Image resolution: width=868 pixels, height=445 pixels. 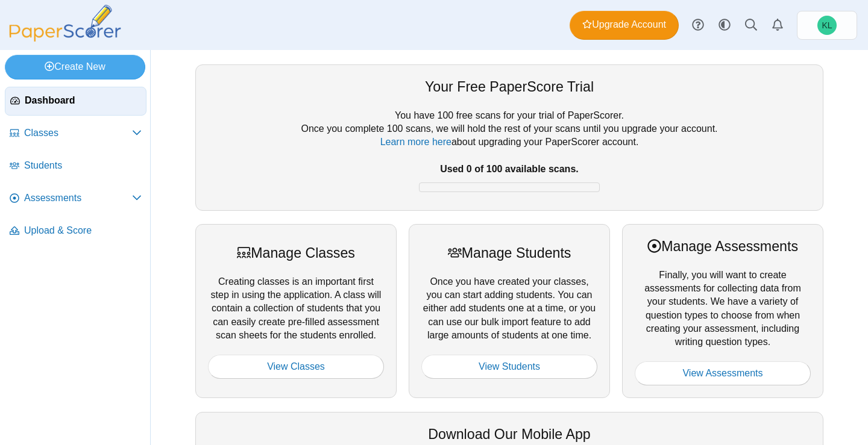 What do you see at coordinates (827, 25) in the screenshot?
I see `a: Kaicee Lord` at bounding box center [827, 25].